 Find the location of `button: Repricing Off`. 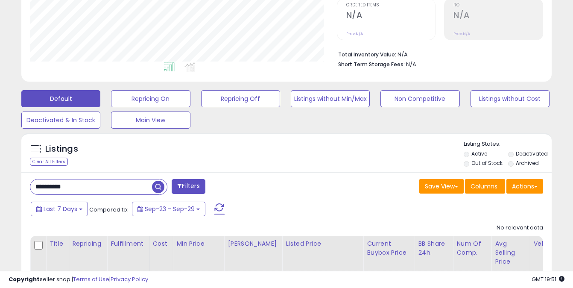

button: Repricing Off is located at coordinates (240, 99).